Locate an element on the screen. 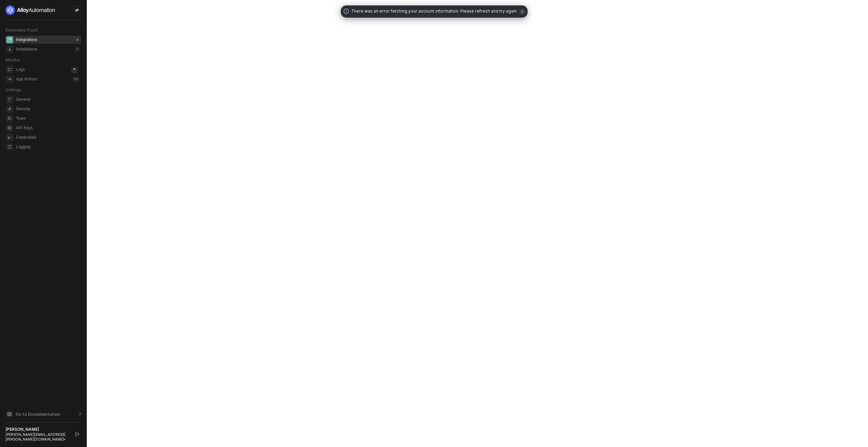  span: API Keys is located at coordinates (48, 128).